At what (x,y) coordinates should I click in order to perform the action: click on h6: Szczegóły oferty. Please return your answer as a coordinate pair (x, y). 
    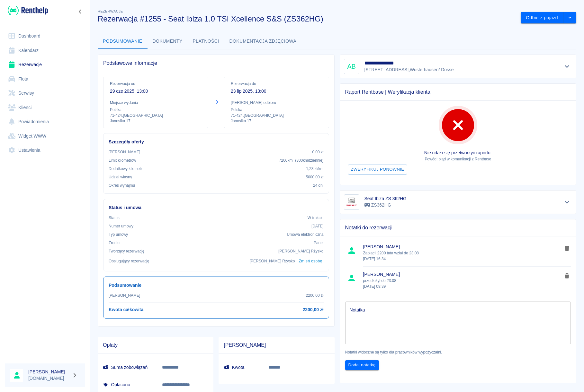
    Looking at the image, I should click on (216, 142).